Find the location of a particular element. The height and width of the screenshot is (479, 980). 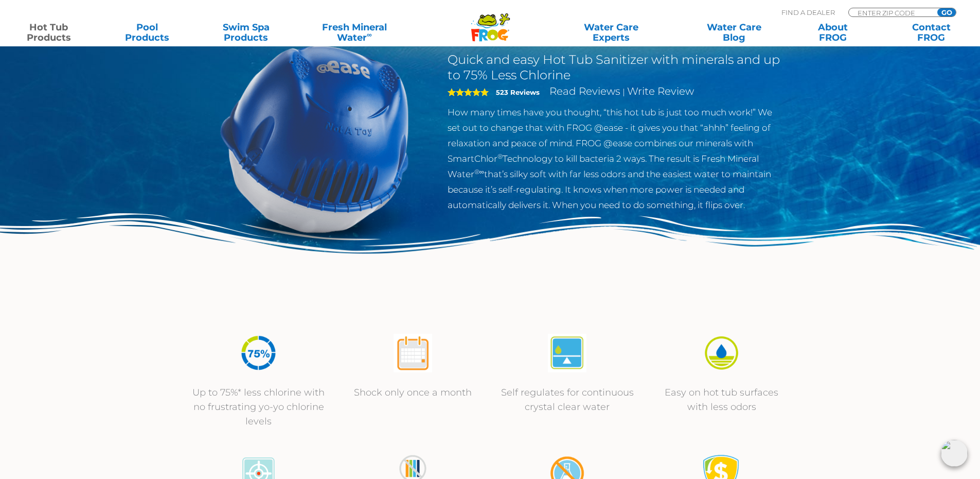

strong: 523 Reviews is located at coordinates (518, 92).